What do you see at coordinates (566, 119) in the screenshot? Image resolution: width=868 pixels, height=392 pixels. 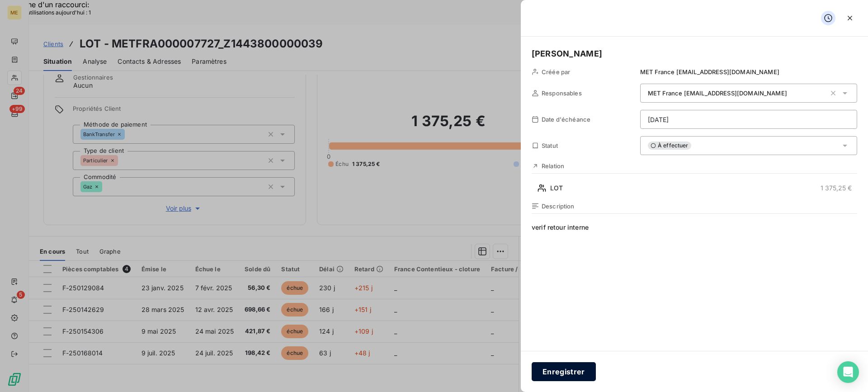 I see `span: Date d'échéance` at bounding box center [566, 119].